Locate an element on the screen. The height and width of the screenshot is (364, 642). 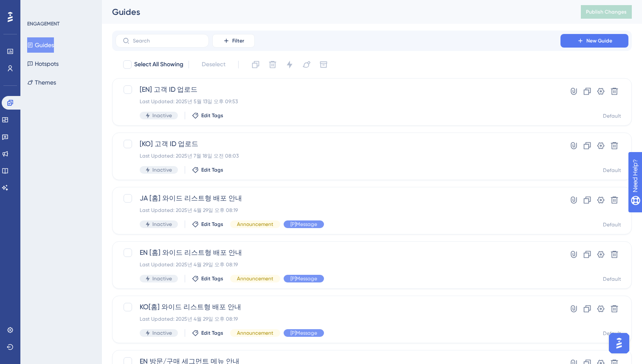
span: Select All Showing is located at coordinates (159, 65).